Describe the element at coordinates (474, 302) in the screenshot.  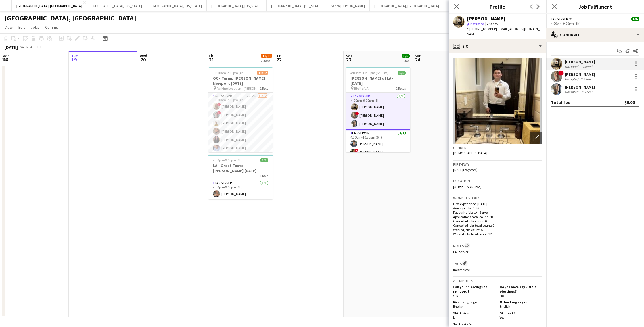
I see `h5: First language` at that location.